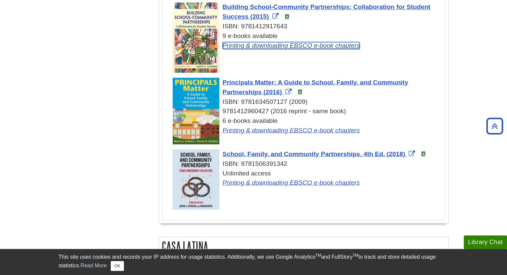  What do you see at coordinates (307, 26) in the screenshot?
I see `div: ISBN: 9781412917643` at bounding box center [307, 26].